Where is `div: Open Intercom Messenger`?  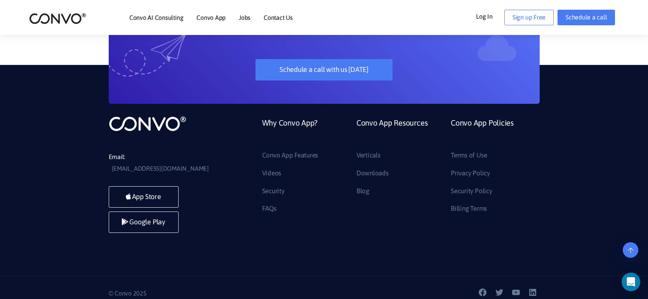
div: Open Intercom Messenger is located at coordinates (631, 281).